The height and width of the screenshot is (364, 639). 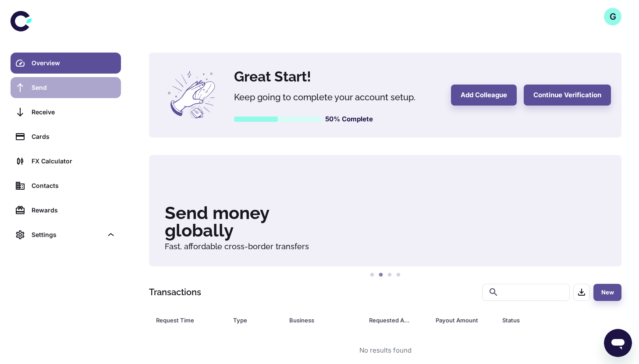 I want to click on div: Send, so click(x=73, y=88).